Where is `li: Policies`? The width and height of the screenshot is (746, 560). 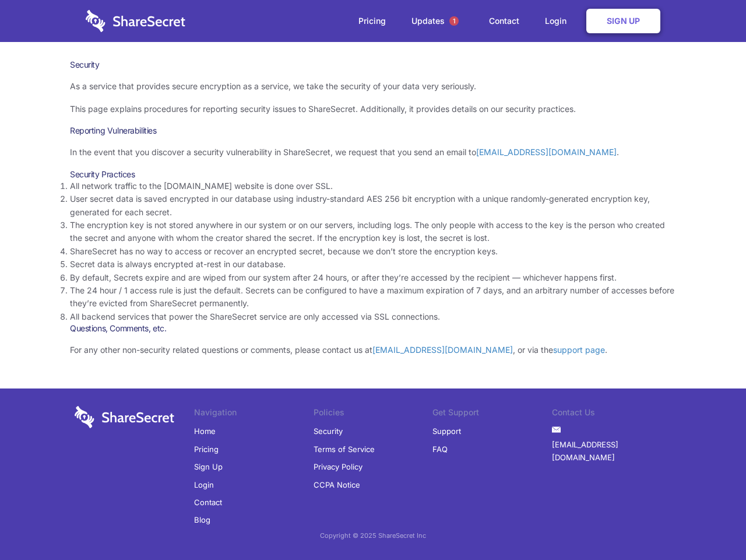
li: Policies is located at coordinates (373, 414).